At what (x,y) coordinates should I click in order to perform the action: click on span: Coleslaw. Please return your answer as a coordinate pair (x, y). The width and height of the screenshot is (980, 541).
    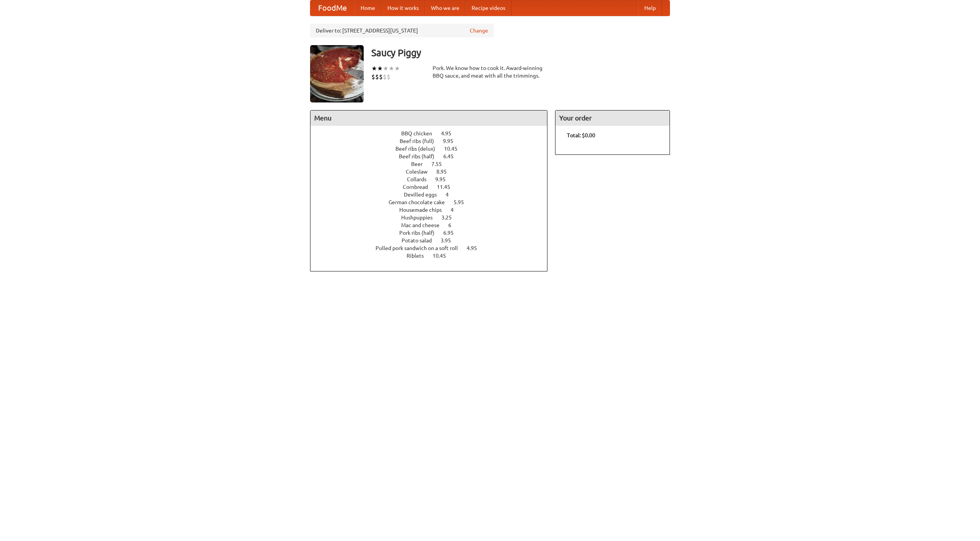
    Looking at the image, I should click on (420, 172).